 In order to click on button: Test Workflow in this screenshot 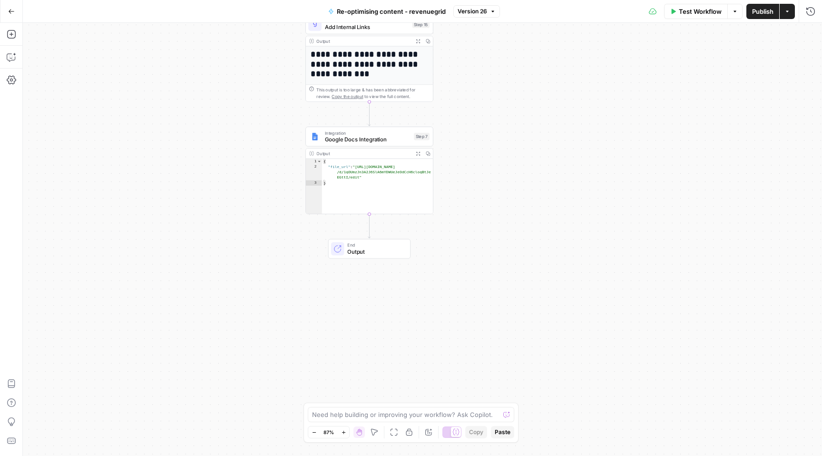, I will do `click(695, 11)`.